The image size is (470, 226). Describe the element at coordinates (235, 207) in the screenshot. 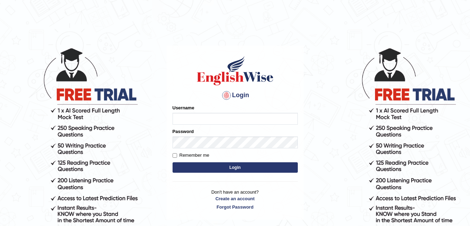

I see `a: Forgot Password` at that location.